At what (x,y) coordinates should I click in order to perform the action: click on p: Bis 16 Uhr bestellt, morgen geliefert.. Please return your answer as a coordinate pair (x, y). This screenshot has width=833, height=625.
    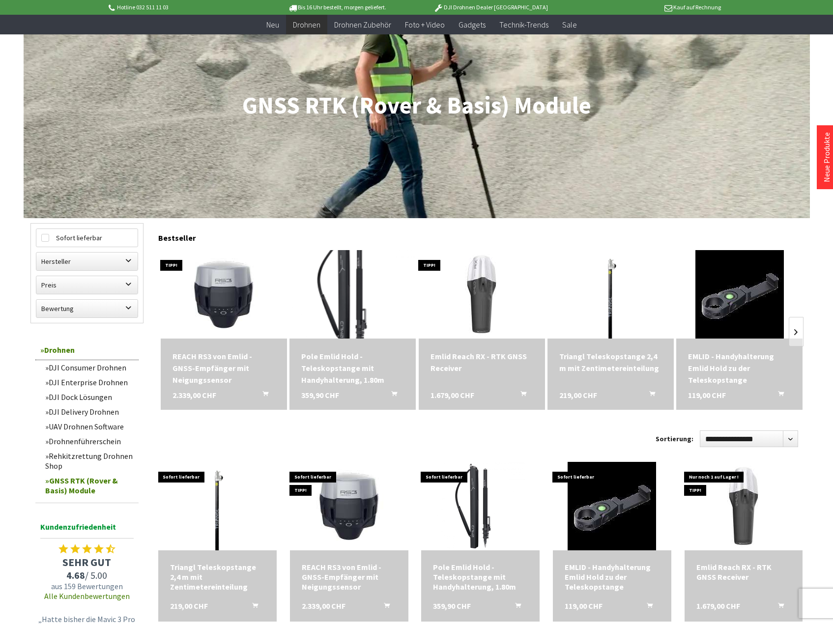
    Looking at the image, I should click on (337, 7).